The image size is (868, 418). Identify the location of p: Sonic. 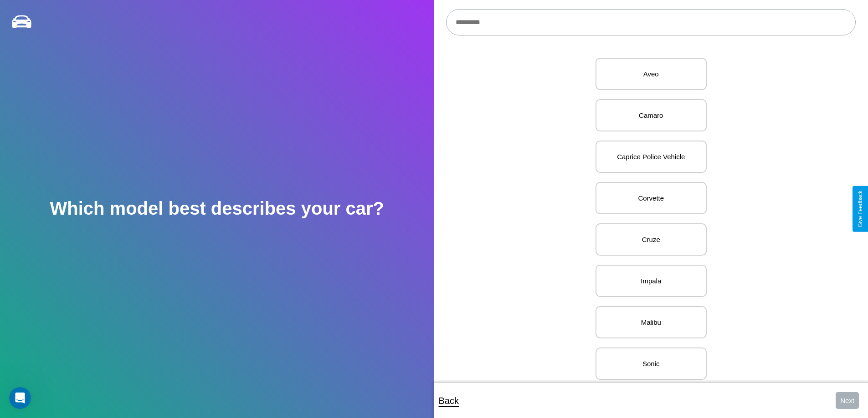
(651, 364).